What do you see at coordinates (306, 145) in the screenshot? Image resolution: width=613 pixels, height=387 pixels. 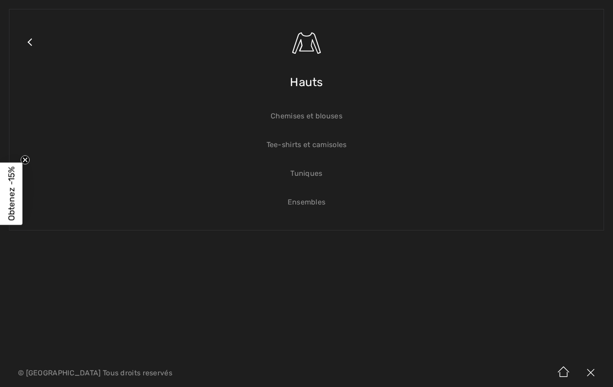 I see `a: Tee-shirts et camisoles` at bounding box center [306, 145].